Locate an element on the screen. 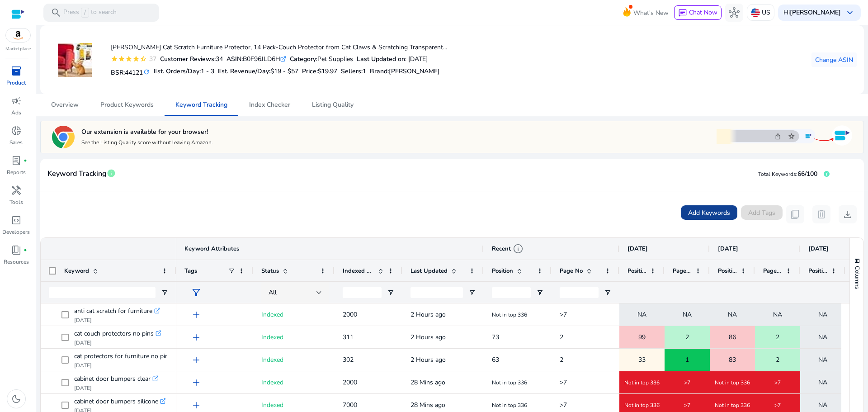 This screenshot has height=412, width=868. span: 2000 is located at coordinates (350, 314).